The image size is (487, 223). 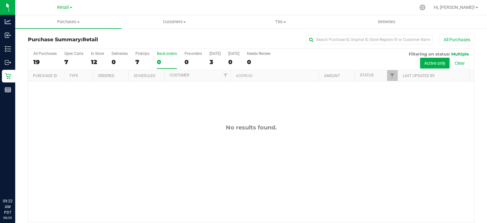 I want to click on span: Multiple, so click(x=460, y=54).